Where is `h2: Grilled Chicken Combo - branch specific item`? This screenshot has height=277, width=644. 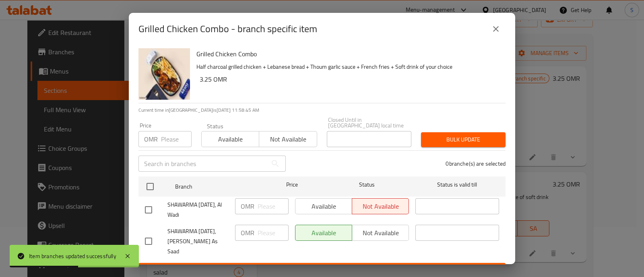
h2: Grilled Chicken Combo - branch specific item is located at coordinates (228, 29).